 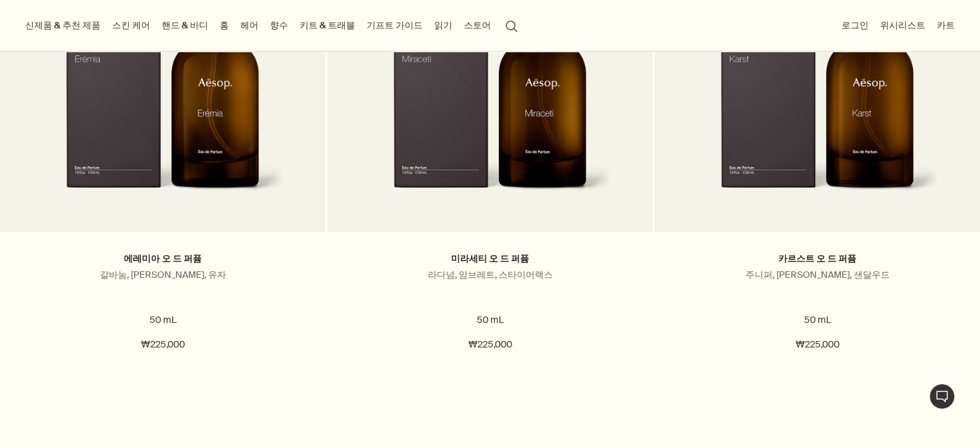 I want to click on a: 홈, so click(x=224, y=25).